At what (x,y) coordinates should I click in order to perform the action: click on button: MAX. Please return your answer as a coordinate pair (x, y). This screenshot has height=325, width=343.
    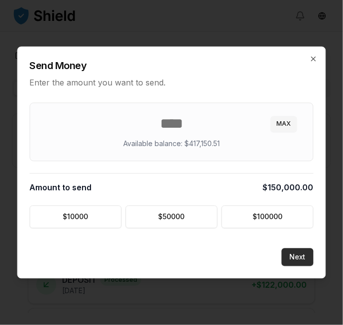
    Looking at the image, I should click on (283, 124).